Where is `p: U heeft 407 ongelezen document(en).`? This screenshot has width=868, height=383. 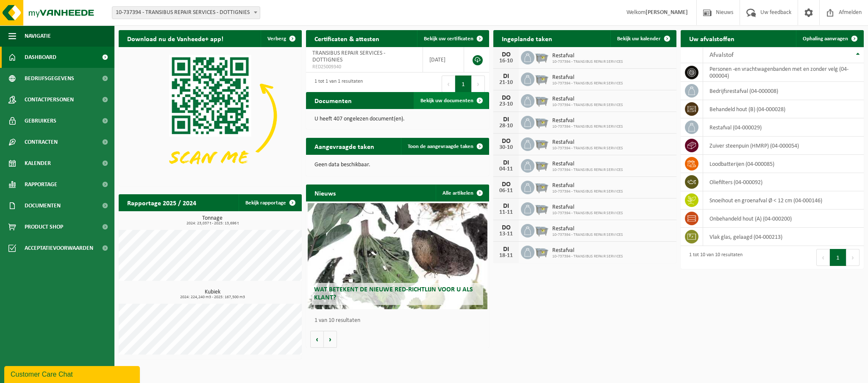 p: U heeft 407 ongelezen document(en). is located at coordinates (397, 119).